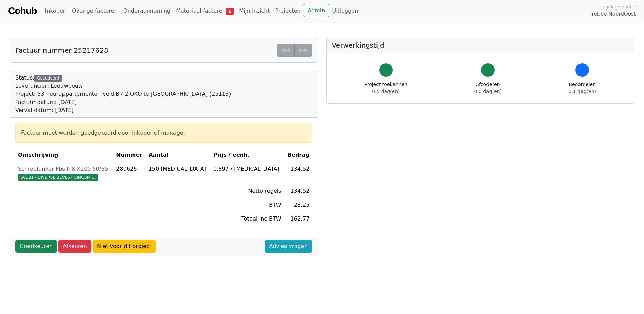 The image size is (644, 314). What do you see at coordinates (612, 14) in the screenshot?
I see `span: Trebbe NoordOost` at bounding box center [612, 14].